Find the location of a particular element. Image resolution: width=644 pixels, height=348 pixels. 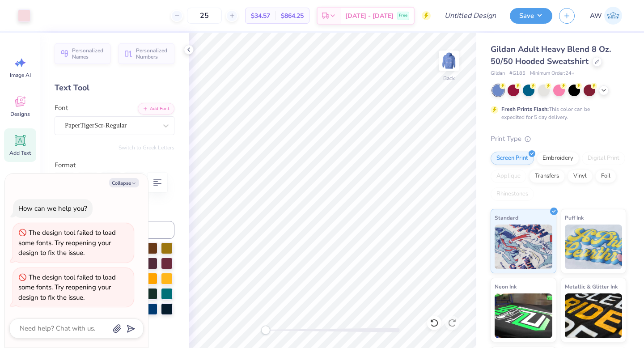

div: Embroidery is located at coordinates (558, 158).